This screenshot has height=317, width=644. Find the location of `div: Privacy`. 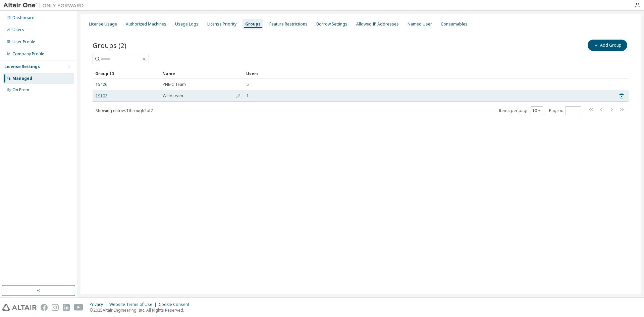

div: Privacy is located at coordinates (99, 305).